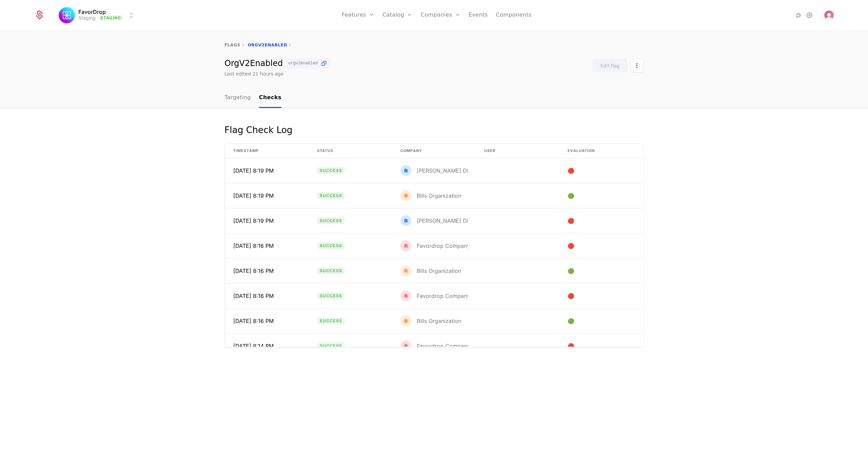 The image size is (868, 458). Describe the element at coordinates (253, 98) in the screenshot. I see `ul: Choose Sub Page` at that location.